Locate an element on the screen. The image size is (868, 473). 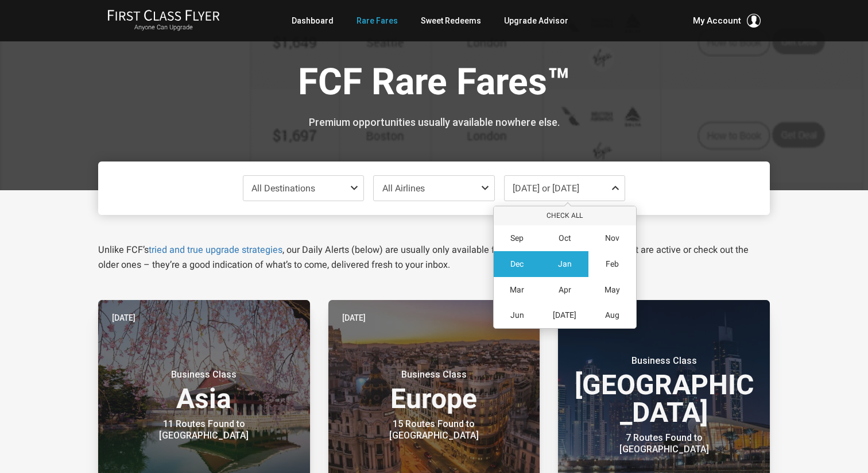
button: Check All is located at coordinates (565, 215).